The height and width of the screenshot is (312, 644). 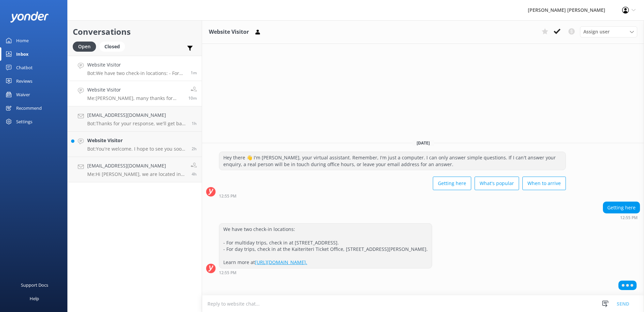 What do you see at coordinates (25, 81) in the screenshot?
I see `div: Reviews` at bounding box center [25, 81].